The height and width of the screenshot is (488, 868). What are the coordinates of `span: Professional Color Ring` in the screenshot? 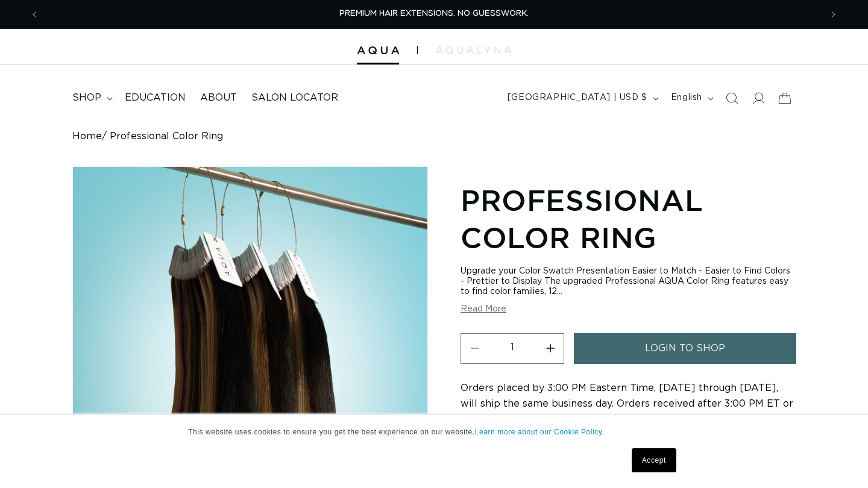 It's located at (166, 136).